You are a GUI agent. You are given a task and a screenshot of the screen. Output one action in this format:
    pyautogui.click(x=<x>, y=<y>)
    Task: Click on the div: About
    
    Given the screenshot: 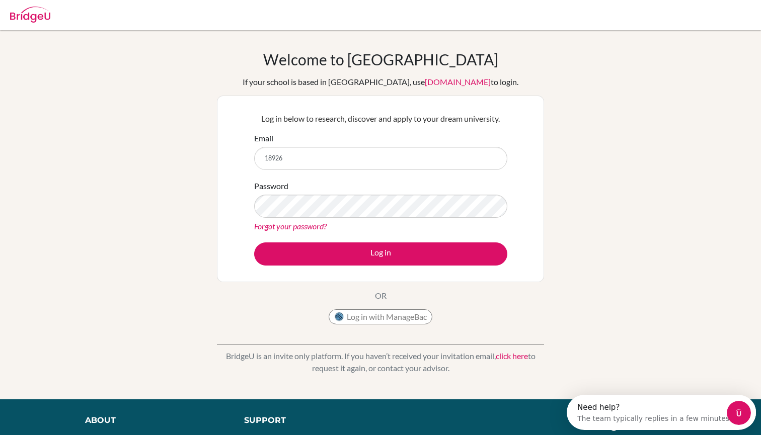 What is the action you would take?
    pyautogui.click(x=153, y=421)
    